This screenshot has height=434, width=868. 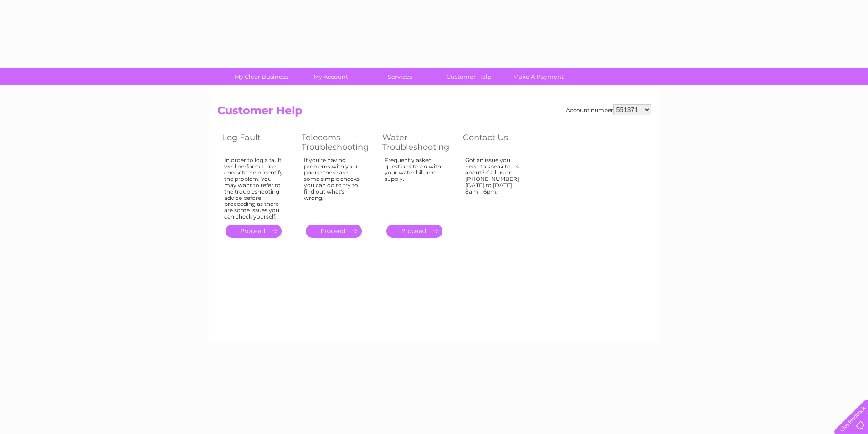 I want to click on a: Customer Help, so click(x=469, y=77).